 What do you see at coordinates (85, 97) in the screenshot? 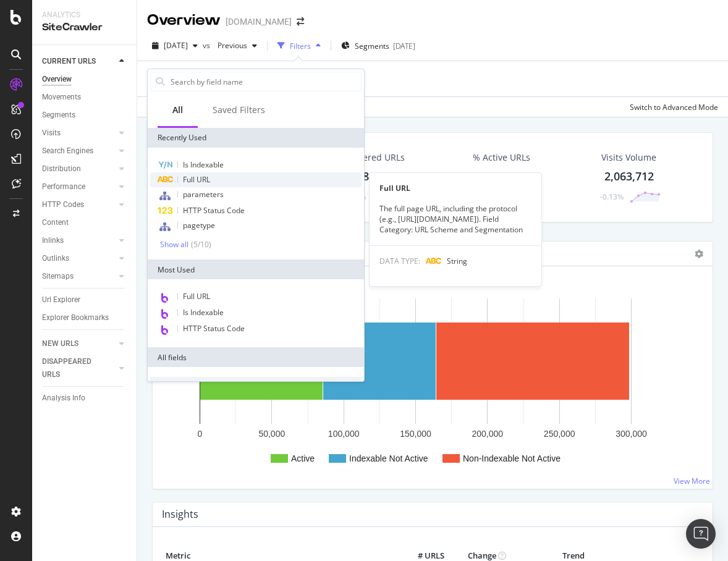
I see `a: Movements` at bounding box center [85, 97].